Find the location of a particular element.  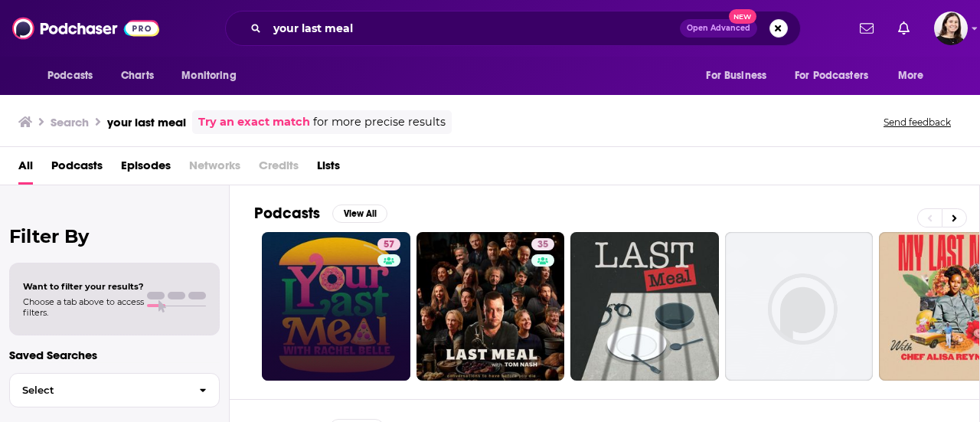

span: 57 is located at coordinates (389, 245).